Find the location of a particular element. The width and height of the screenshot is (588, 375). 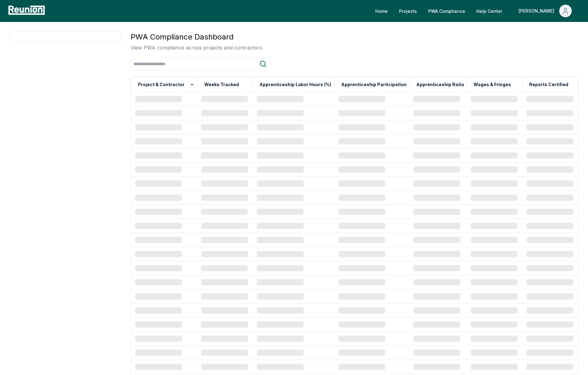

p: View PWA compliance across projects and contractors. is located at coordinates (197, 48).